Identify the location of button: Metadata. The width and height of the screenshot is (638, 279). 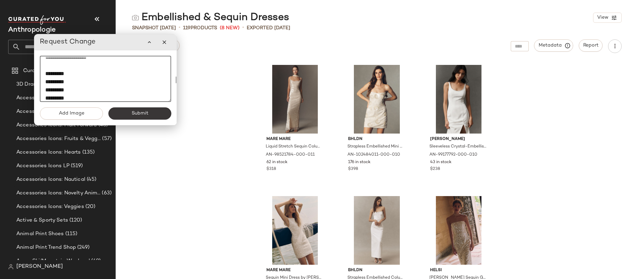
(553, 46).